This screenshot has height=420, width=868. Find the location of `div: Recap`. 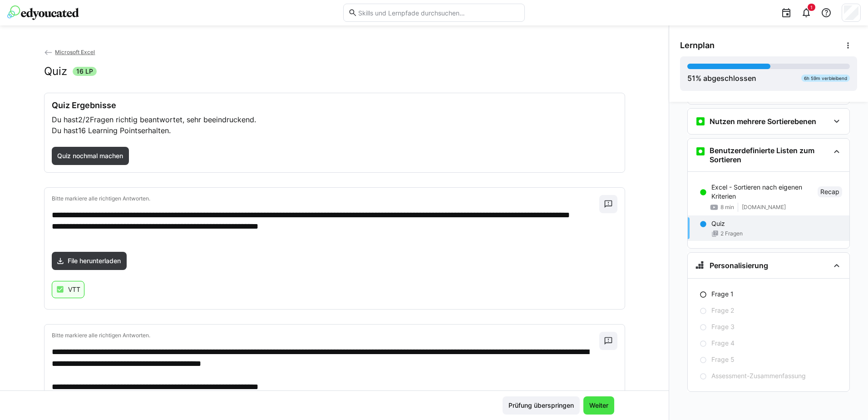

div: Recap is located at coordinates (830, 192).